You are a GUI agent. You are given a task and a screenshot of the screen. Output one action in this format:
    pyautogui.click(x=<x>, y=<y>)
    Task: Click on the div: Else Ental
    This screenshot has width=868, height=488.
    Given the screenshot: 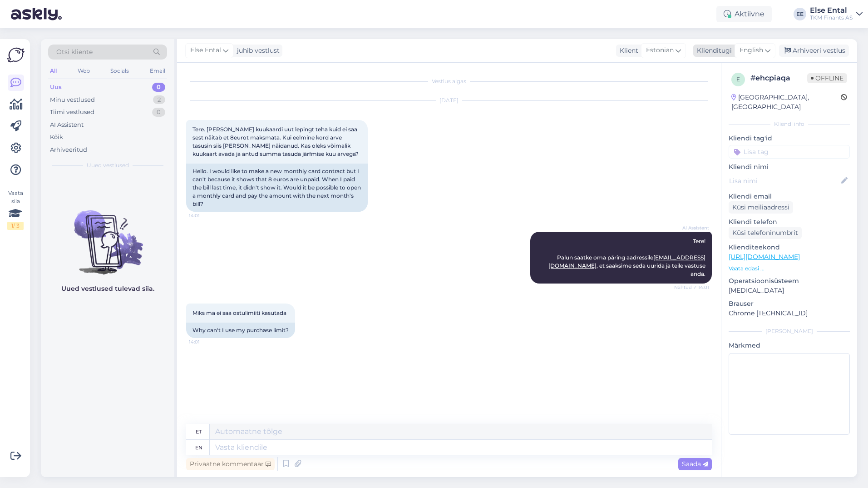 What is the action you would take?
    pyautogui.click(x=831, y=10)
    